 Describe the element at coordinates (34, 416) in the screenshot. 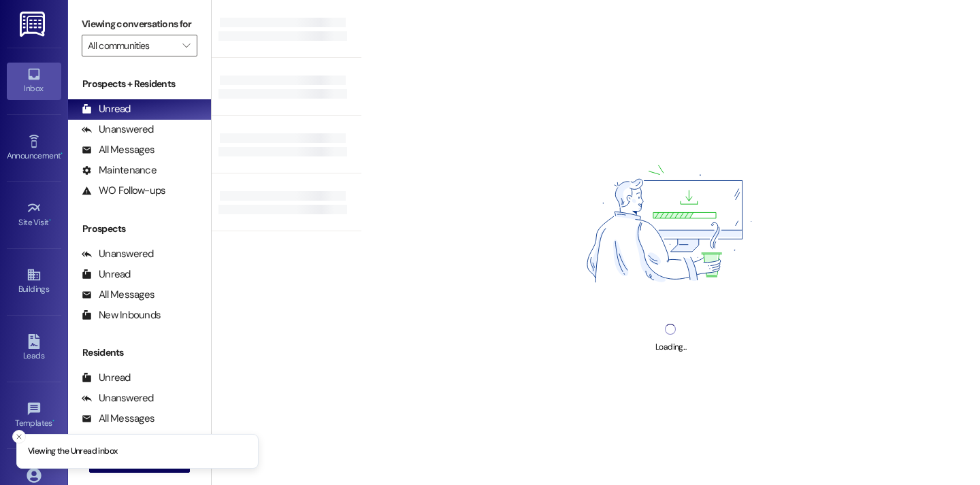

I see `a: Templates •` at that location.